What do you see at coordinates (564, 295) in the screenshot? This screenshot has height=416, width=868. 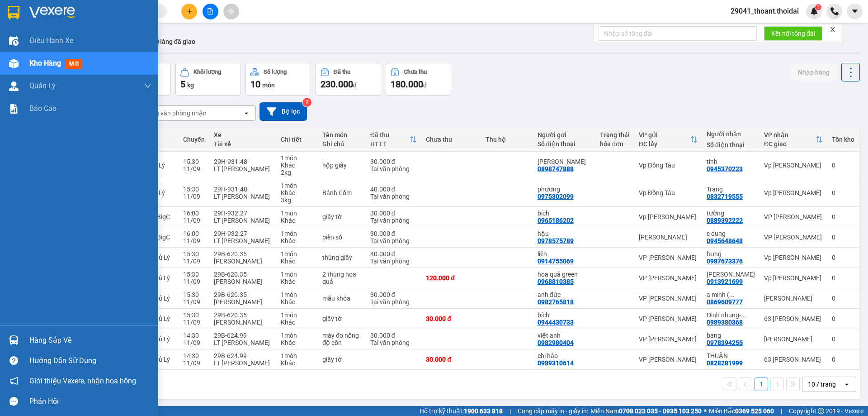 I see `div: anh đức` at bounding box center [564, 295].